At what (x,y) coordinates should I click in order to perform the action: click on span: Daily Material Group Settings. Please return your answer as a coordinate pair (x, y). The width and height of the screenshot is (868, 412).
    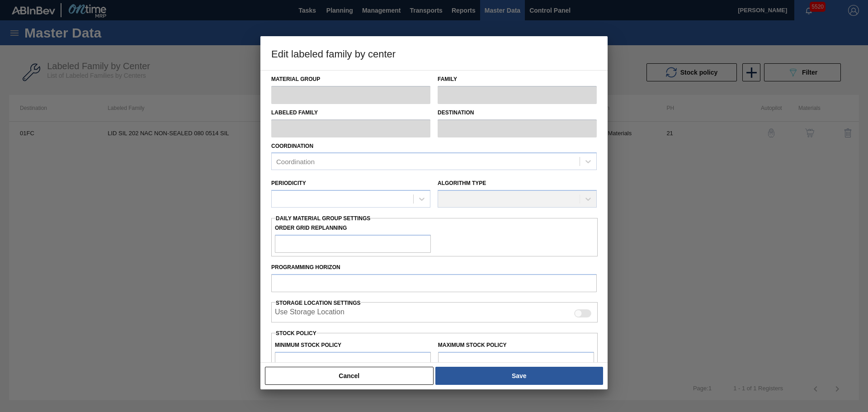
    Looking at the image, I should click on (323, 219).